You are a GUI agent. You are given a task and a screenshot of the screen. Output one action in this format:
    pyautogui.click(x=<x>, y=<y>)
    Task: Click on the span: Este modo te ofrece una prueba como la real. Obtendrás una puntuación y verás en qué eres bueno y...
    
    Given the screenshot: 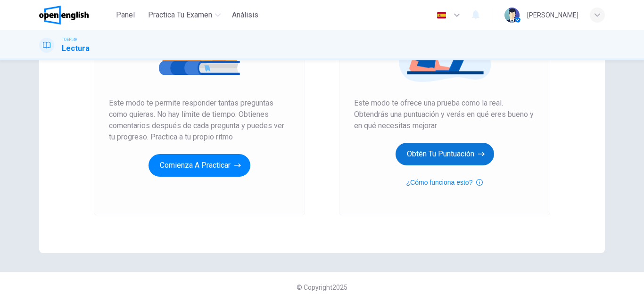 What is the action you would take?
    pyautogui.click(x=445, y=114)
    